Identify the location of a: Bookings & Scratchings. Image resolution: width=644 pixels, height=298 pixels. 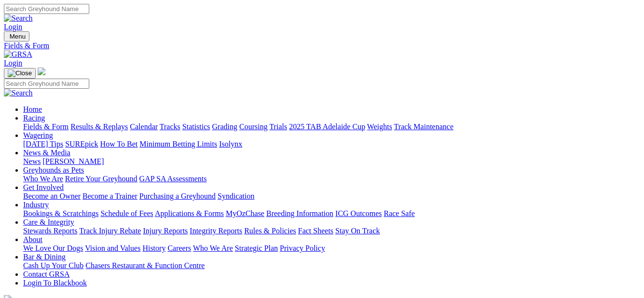
(61, 213).